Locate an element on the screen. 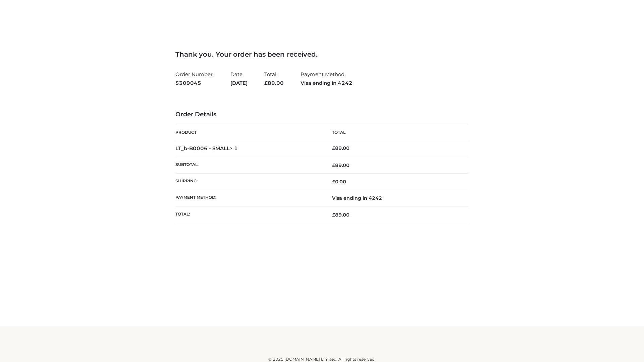 The image size is (644, 362). th: Payment method: is located at coordinates (248, 198).